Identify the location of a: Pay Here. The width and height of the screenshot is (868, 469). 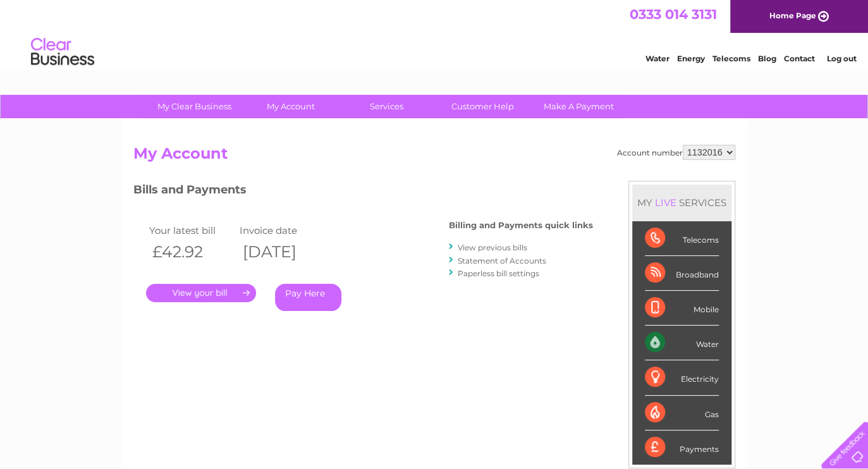
(308, 297).